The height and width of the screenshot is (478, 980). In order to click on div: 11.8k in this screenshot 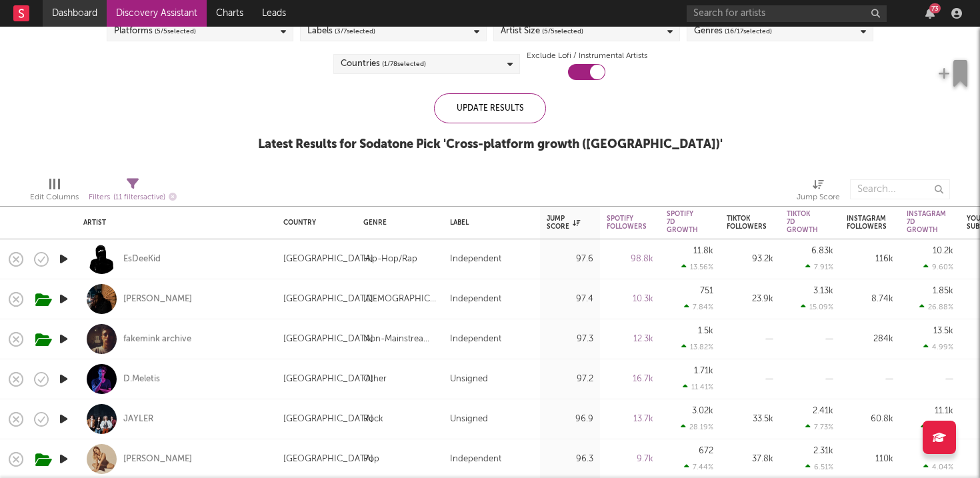, I will do `click(703, 250)`.